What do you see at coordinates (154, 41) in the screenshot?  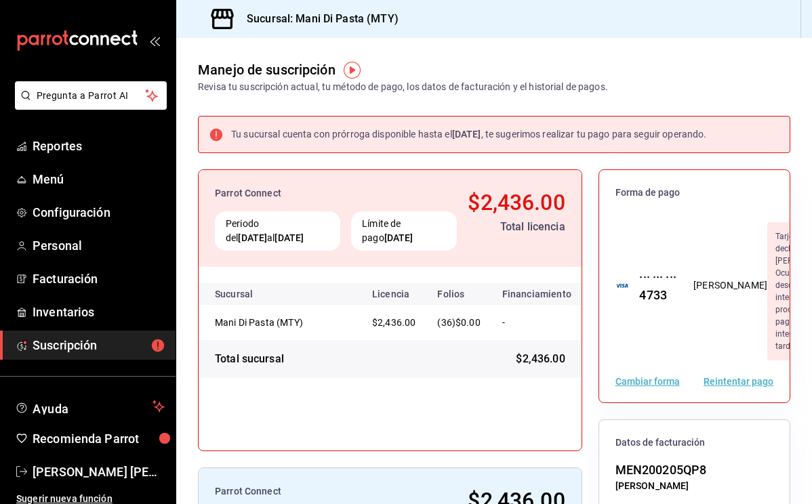 I see `button: open_drawer_menu` at bounding box center [154, 41].